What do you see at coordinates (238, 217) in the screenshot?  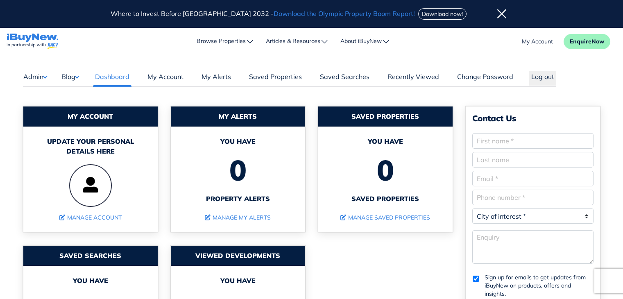 I see `a: Manage My Alerts` at bounding box center [238, 217].